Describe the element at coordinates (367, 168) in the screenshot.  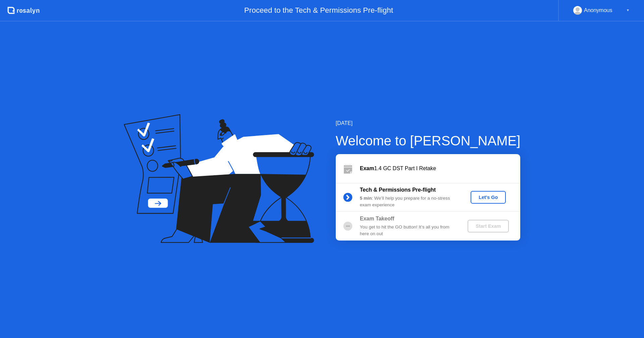
I see `b: Exam` at that location.